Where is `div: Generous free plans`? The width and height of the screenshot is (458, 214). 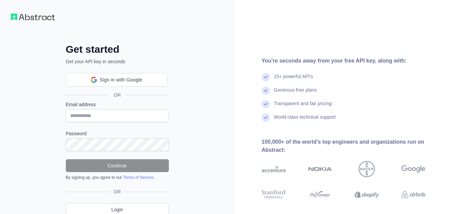
div: Generous free plans is located at coordinates (295, 94).